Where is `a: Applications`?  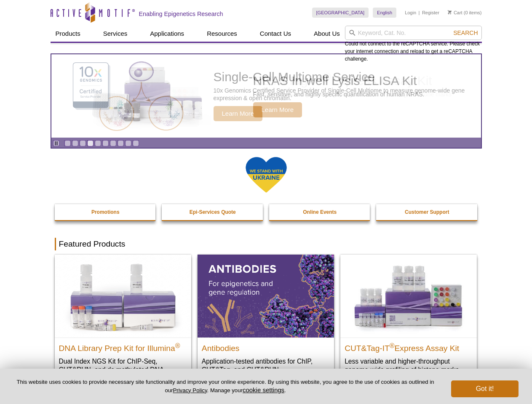 a: Applications is located at coordinates (167, 33).